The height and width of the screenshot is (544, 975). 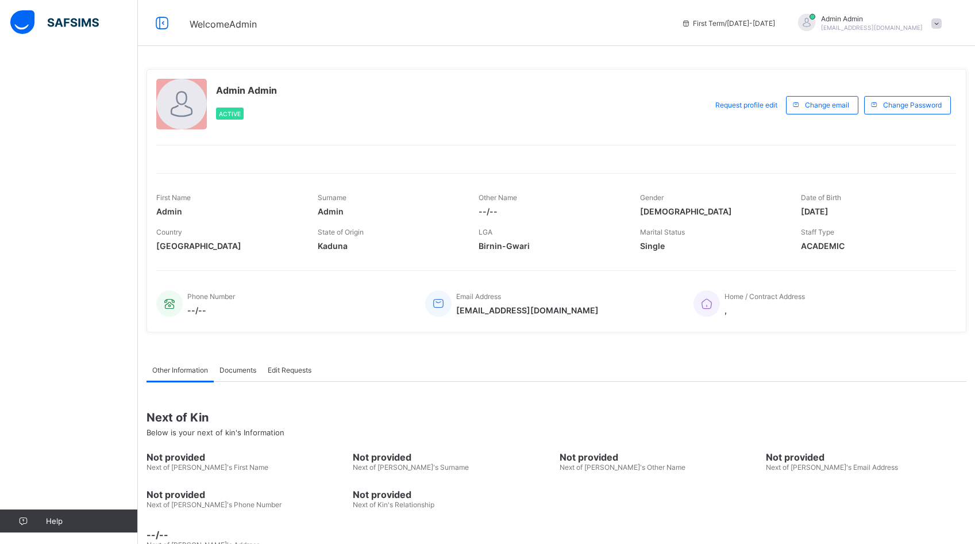 What do you see at coordinates (341, 232) in the screenshot?
I see `span: State of Origin` at bounding box center [341, 232].